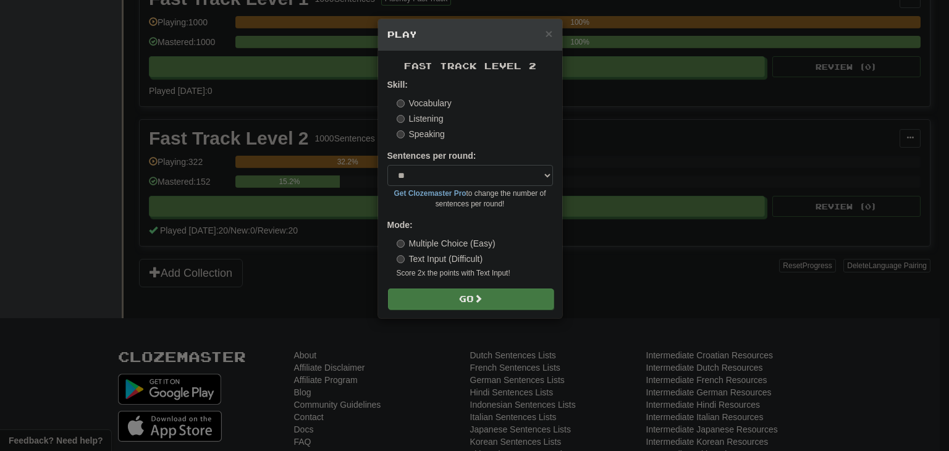  What do you see at coordinates (401, 103) in the screenshot?
I see `input: Vocabulary` at bounding box center [401, 103].